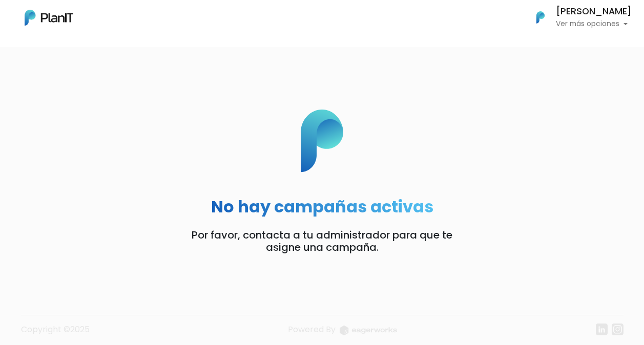  What do you see at coordinates (369, 330) in the screenshot?
I see `img: logo_eagerworks-044938b0bf012b96b195e05891a56339191180c2d98ce7df62ca656130a436fa.svg` at bounding box center [369, 330].